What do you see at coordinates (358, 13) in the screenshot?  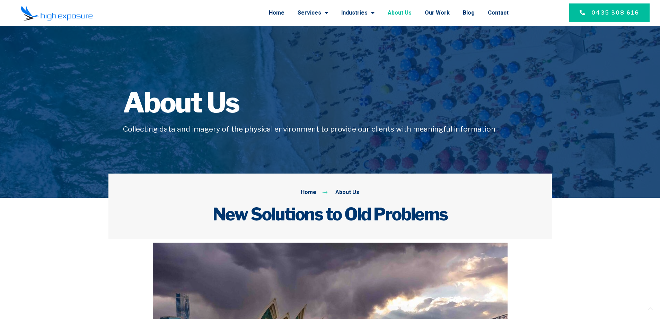 I see `a: Industries` at bounding box center [358, 13].